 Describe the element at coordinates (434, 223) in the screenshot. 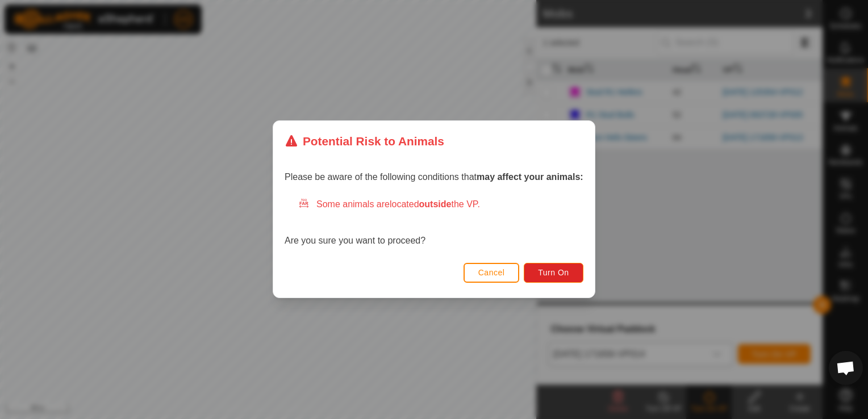

I see `div: Are you sure you want to proceed?` at that location.